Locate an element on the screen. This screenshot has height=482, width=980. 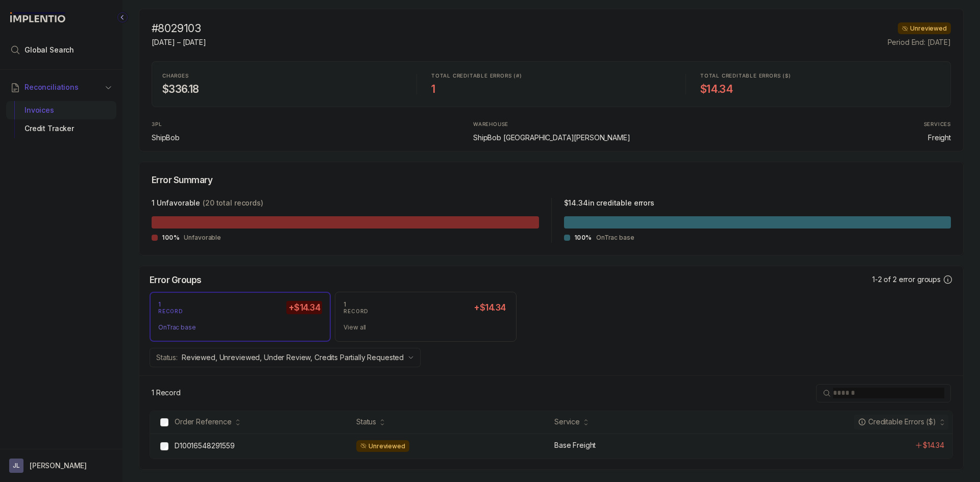
ul: Statistic Highlights is located at coordinates (551, 84).